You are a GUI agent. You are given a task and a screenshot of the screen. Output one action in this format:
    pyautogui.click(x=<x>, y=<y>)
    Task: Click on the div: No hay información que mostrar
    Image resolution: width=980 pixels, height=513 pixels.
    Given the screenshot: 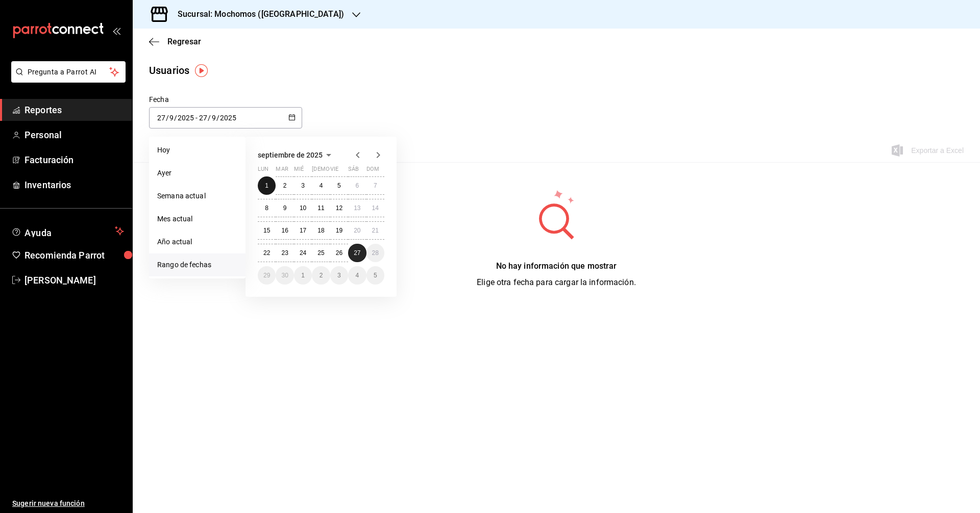 What is the action you would take?
    pyautogui.click(x=556, y=267)
    